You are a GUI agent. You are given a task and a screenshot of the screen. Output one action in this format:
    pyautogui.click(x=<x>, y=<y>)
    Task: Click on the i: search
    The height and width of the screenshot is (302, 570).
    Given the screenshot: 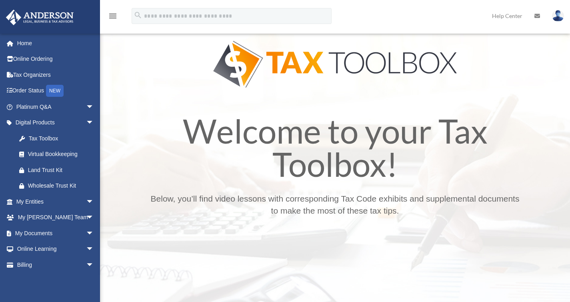 What is the action you would take?
    pyautogui.click(x=138, y=15)
    